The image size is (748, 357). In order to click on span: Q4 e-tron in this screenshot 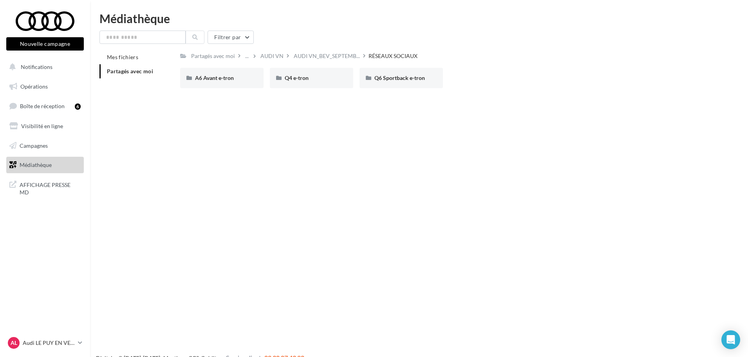, I will do `click(296, 78)`.